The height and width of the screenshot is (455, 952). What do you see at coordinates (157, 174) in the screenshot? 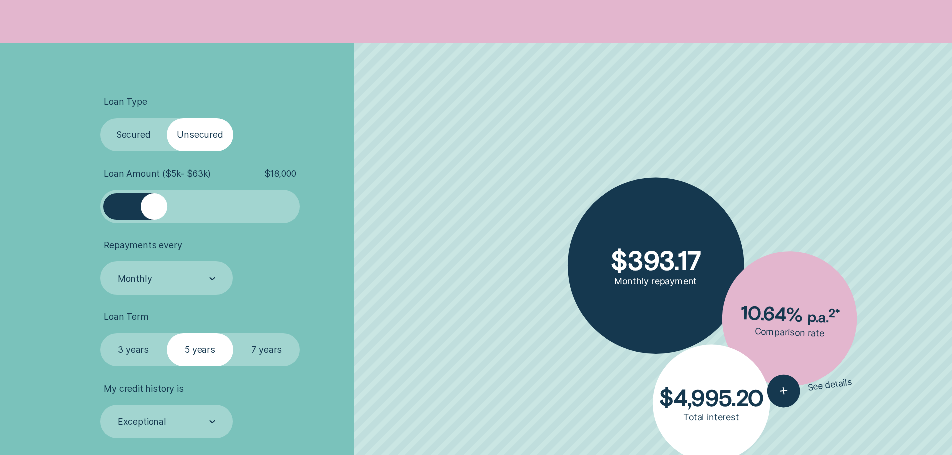
I see `span: Loan Amount ( $5k - $63k )` at bounding box center [157, 174].